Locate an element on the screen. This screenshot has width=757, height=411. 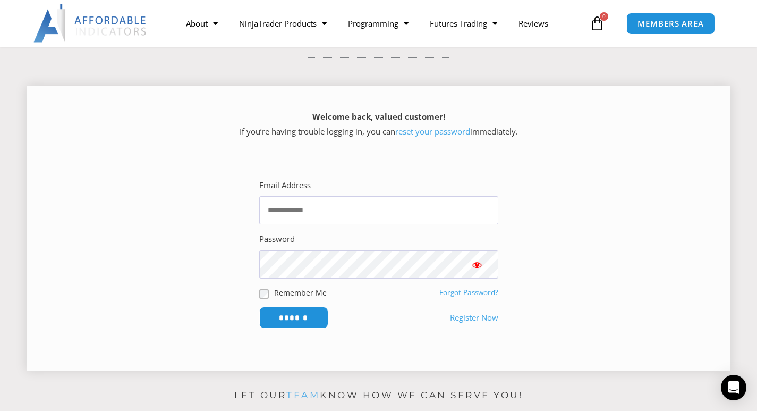
label: Password is located at coordinates (277, 239).